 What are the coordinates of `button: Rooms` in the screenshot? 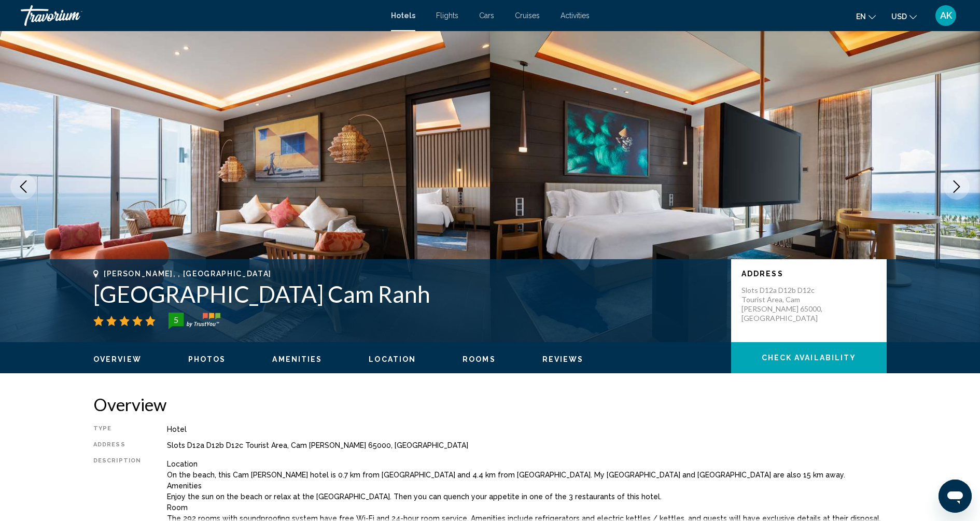 It's located at (479, 359).